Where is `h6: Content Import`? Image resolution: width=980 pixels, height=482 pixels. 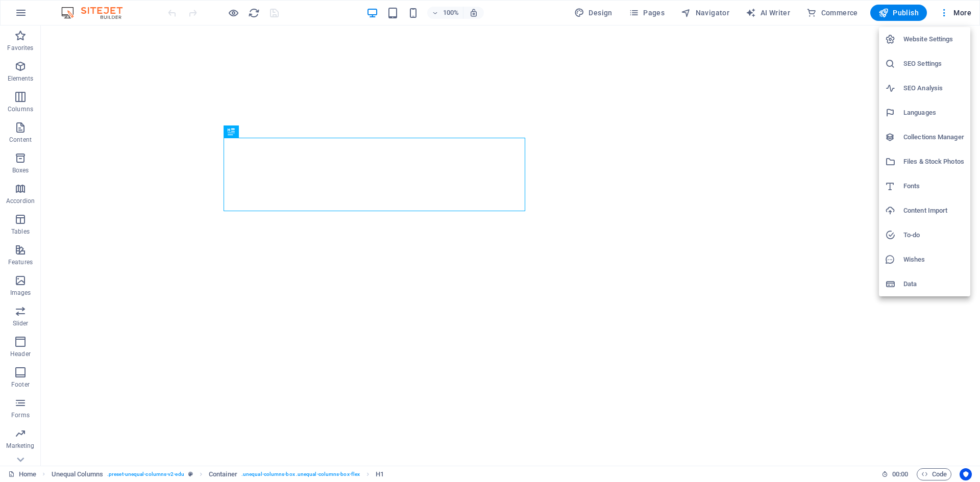
h6: Content Import is located at coordinates (934, 211).